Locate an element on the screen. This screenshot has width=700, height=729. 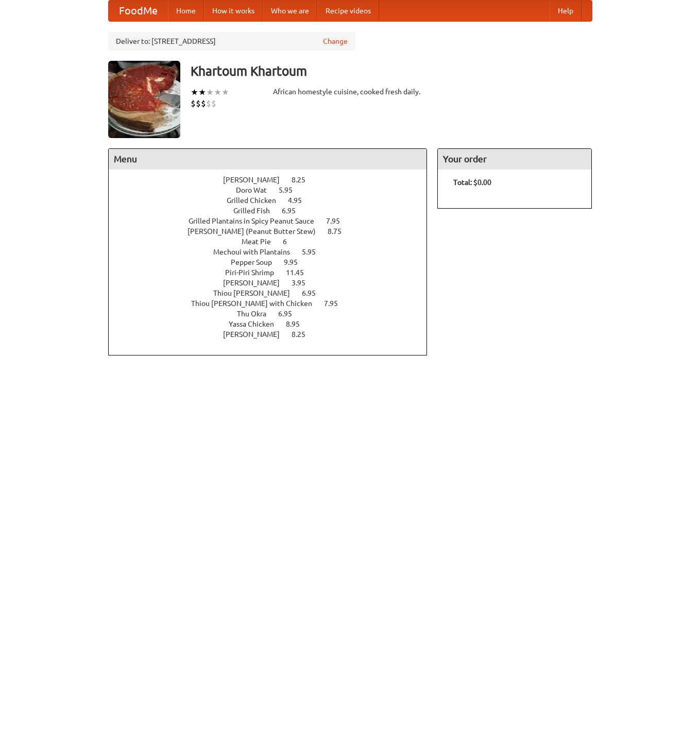
span: Meat Pie is located at coordinates (261, 242).